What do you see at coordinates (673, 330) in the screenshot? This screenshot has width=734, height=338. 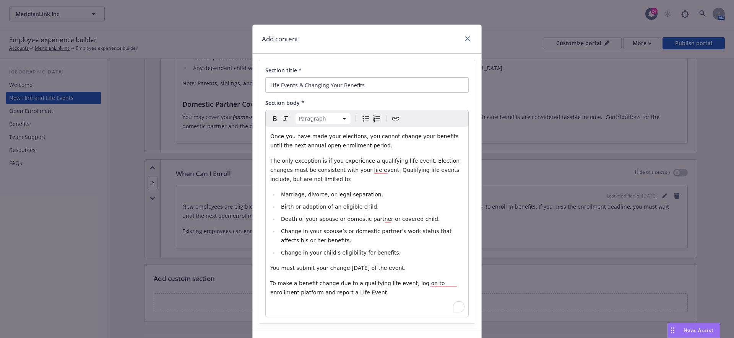 I see `div: Drag to move` at bounding box center [673, 330].